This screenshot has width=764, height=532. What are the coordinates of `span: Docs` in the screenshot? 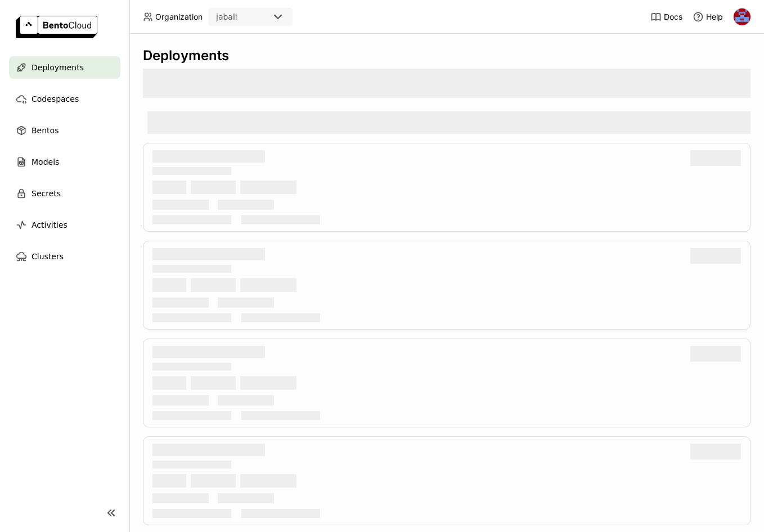 It's located at (673, 17).